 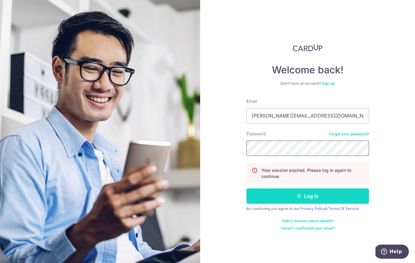 What do you see at coordinates (308, 48) in the screenshot?
I see `img: CardUp Logo` at bounding box center [308, 48].